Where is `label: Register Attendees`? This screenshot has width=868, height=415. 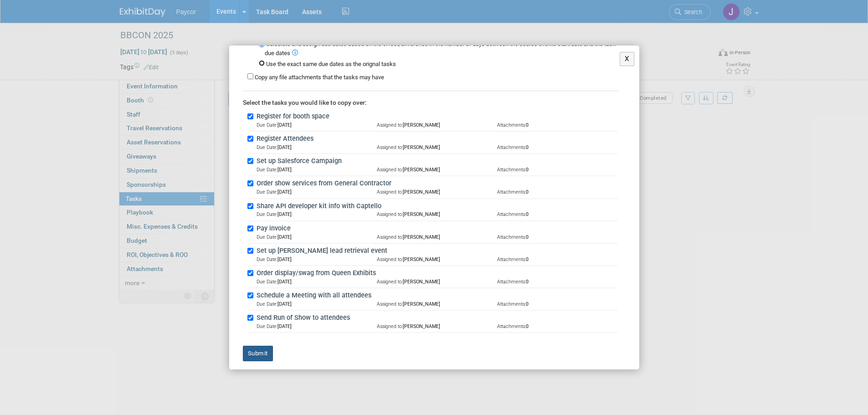
label: Register Attendees is located at coordinates (435, 139).